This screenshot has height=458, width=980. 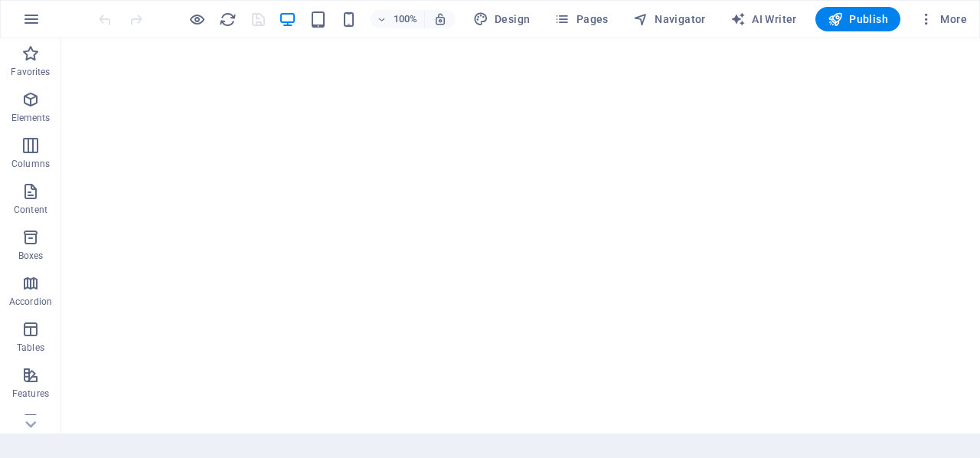 I want to click on span: Publish, so click(x=858, y=19).